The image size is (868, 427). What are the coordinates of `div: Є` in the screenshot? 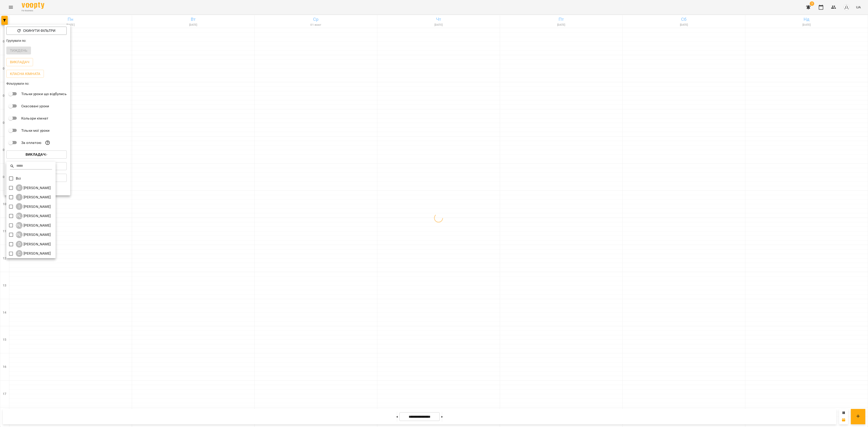 It's located at (19, 188).